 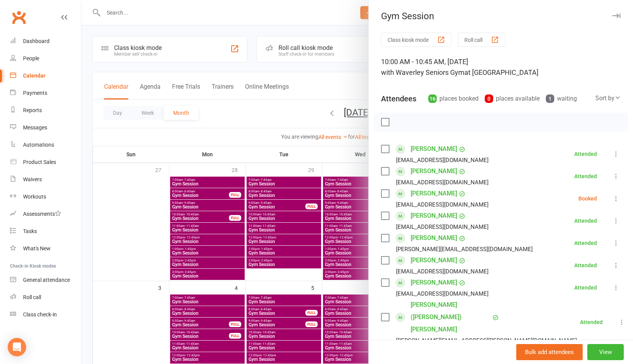 What do you see at coordinates (45, 214) in the screenshot?
I see `a: Assessments` at bounding box center [45, 214].